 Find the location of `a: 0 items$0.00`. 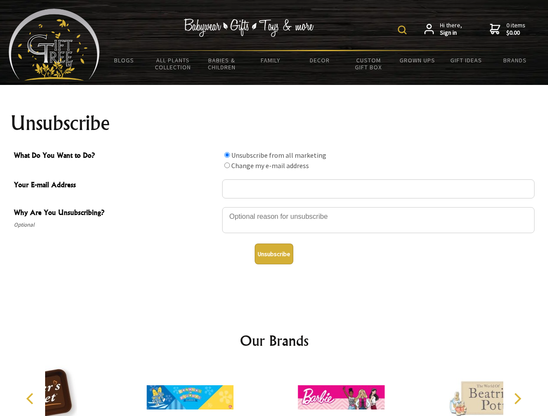

a: 0 items$0.00 is located at coordinates (508, 29).